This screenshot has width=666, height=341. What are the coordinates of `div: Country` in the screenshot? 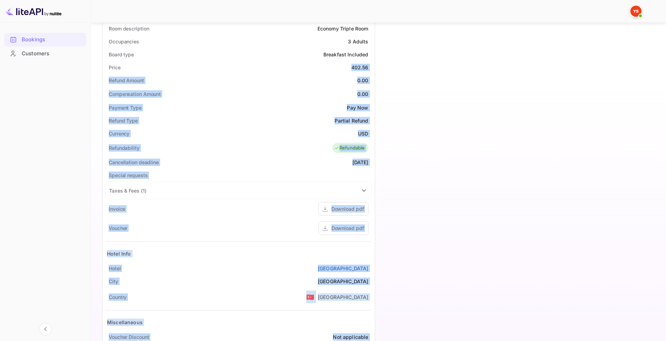 It's located at (118, 297).